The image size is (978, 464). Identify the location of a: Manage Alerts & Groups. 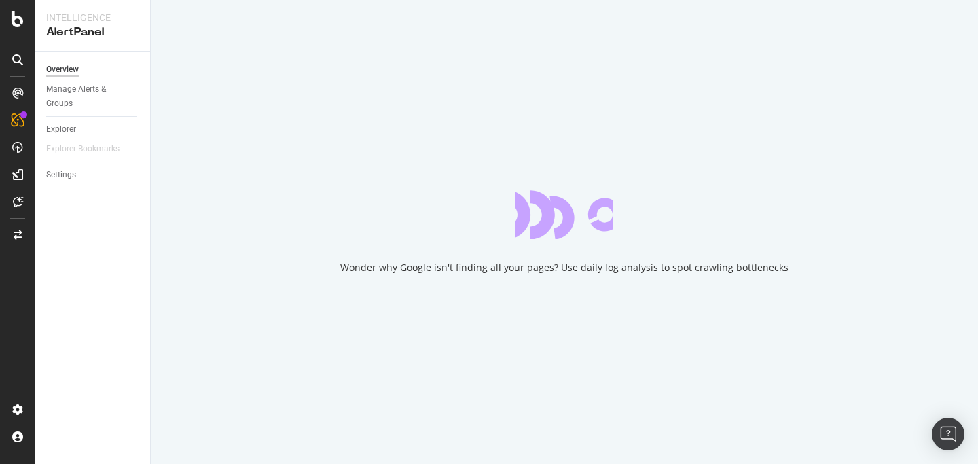
(93, 96).